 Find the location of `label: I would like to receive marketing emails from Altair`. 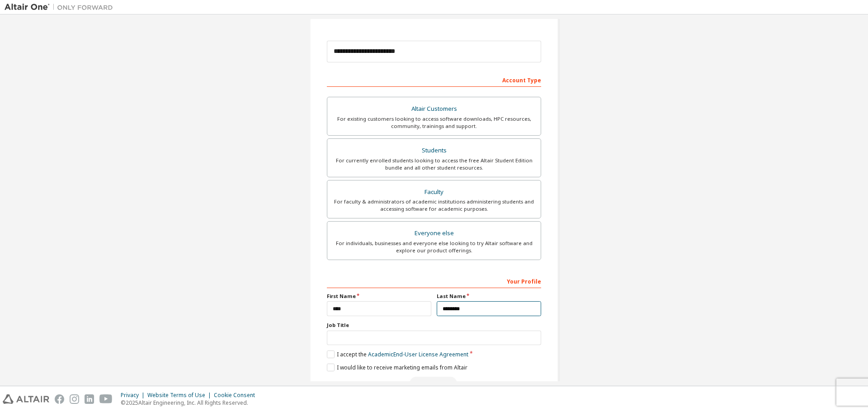

label: I would like to receive marketing emails from Altair is located at coordinates (397, 367).